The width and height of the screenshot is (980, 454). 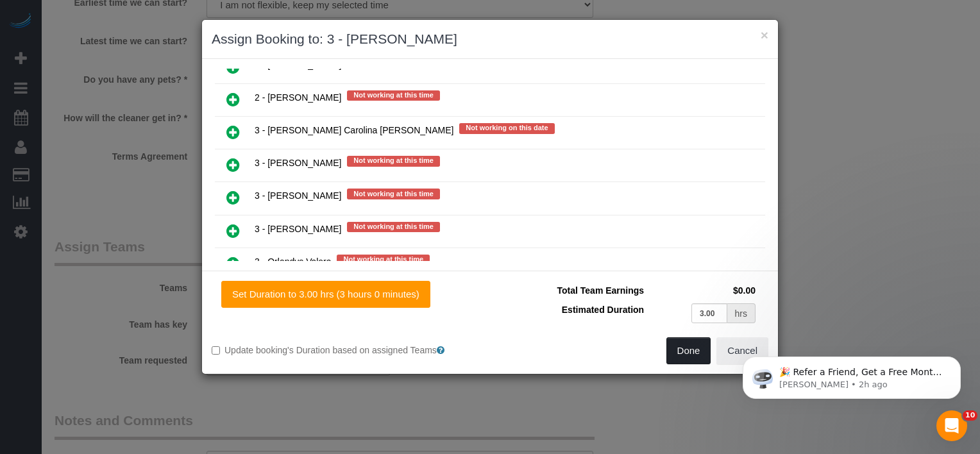 I want to click on button: Set Duration to 3.00 hrs (3 hours 0 minutes), so click(x=326, y=294).